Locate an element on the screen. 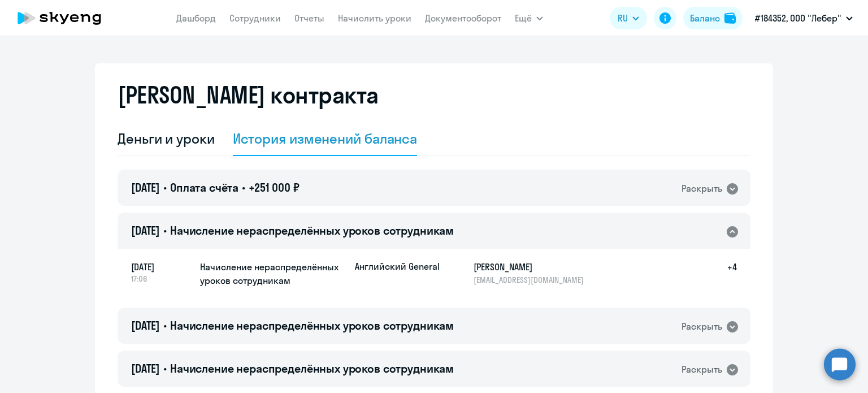  a: Документооборот is located at coordinates (463, 18).